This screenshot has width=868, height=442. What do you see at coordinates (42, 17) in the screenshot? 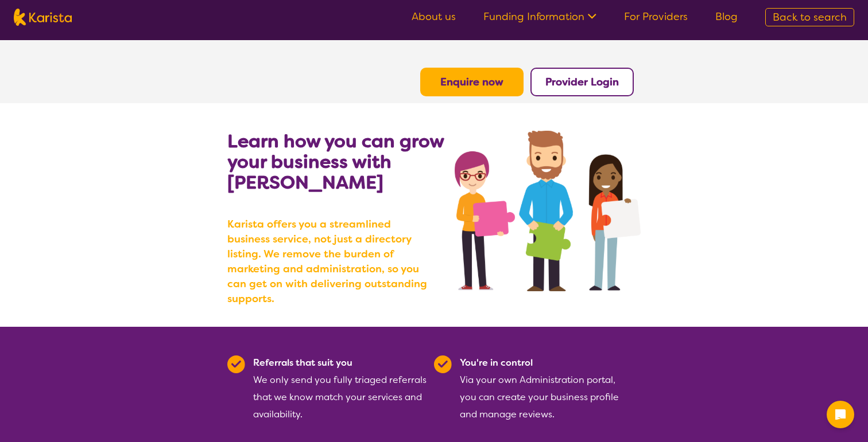
I see `img: Karista logo` at bounding box center [42, 17].